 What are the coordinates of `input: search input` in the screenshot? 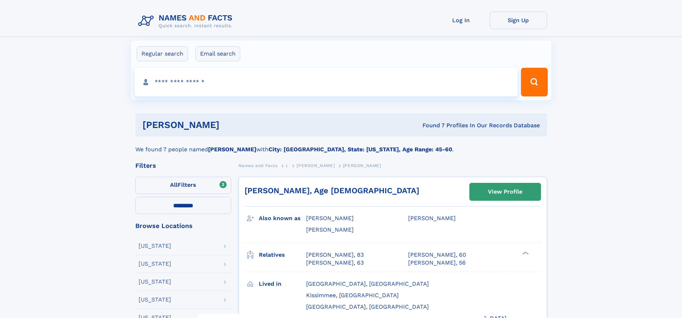 It's located at (326, 82).